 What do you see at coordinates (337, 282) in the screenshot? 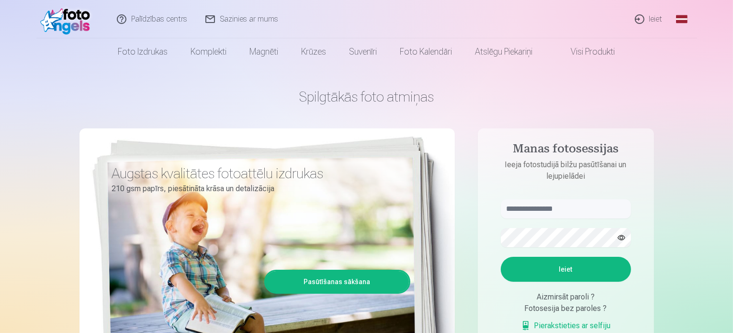
I see `a: Pasūtīšanas sākšana` at bounding box center [337, 282].